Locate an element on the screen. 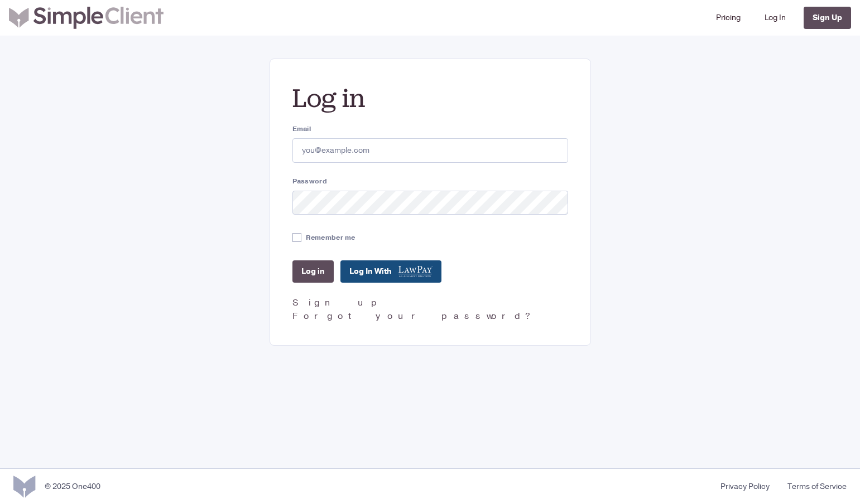 This screenshot has height=504, width=860. a: Terms of Service is located at coordinates (813, 486).